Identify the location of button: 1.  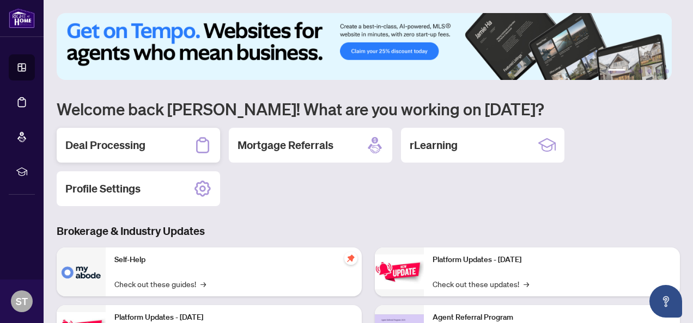
(616, 71).